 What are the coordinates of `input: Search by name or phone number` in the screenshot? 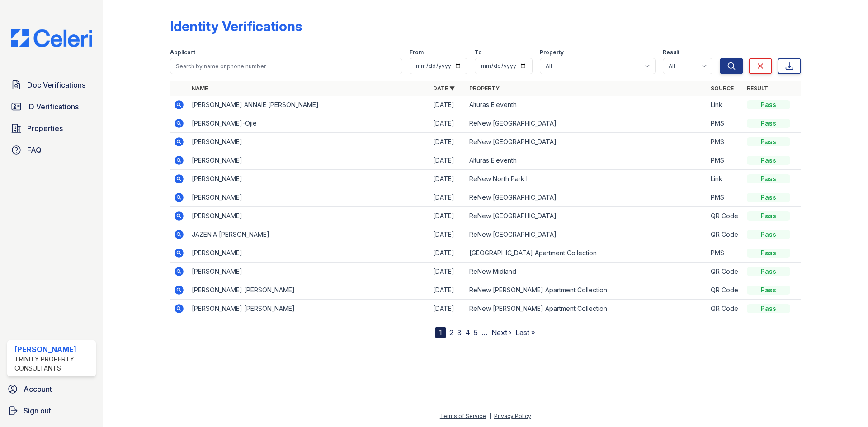 It's located at (286, 66).